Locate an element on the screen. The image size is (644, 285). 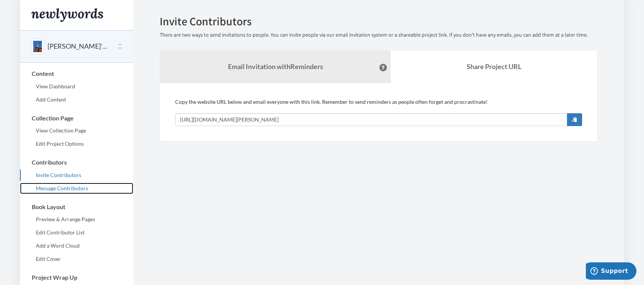
p: There are two ways to send invitations to people. You can invite people via our email invitation ... is located at coordinates (379, 35).